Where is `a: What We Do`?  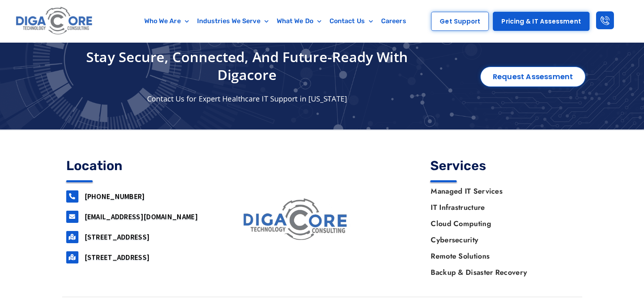 a: What We Do is located at coordinates (299, 21).